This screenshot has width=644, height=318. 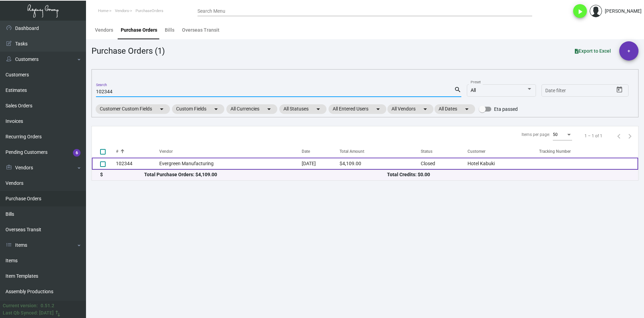 I want to click on span: Export to Excel, so click(x=593, y=51).